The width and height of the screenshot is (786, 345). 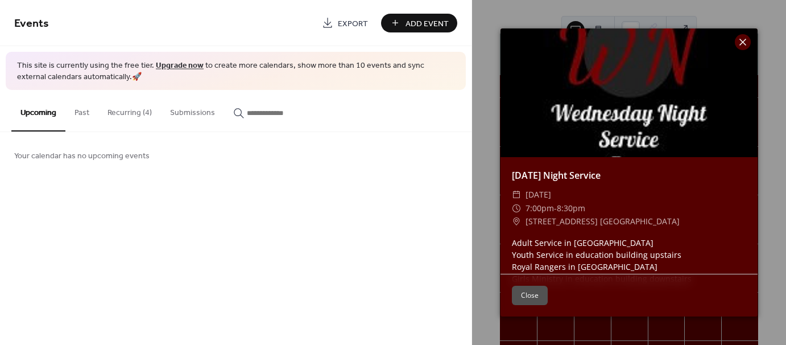 I want to click on span: Events, so click(x=31, y=23).